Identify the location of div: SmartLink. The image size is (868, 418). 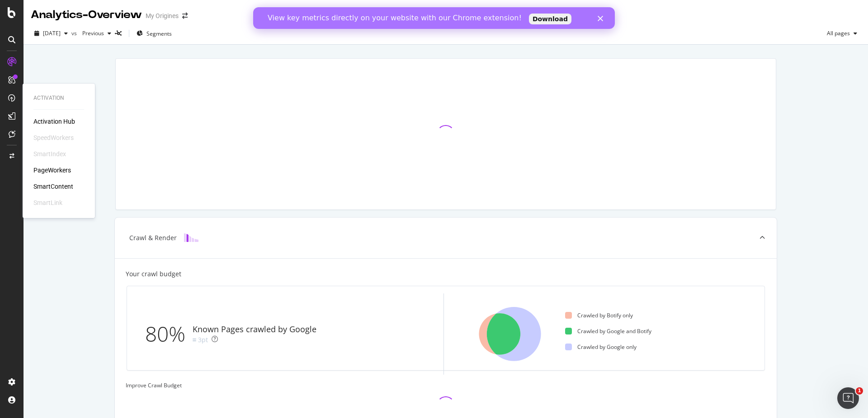
(48, 203).